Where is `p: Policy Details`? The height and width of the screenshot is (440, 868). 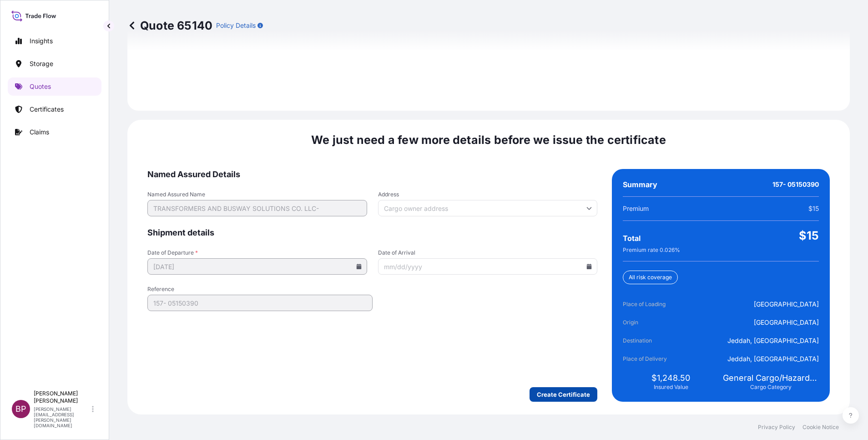
p: Policy Details is located at coordinates (236, 26).